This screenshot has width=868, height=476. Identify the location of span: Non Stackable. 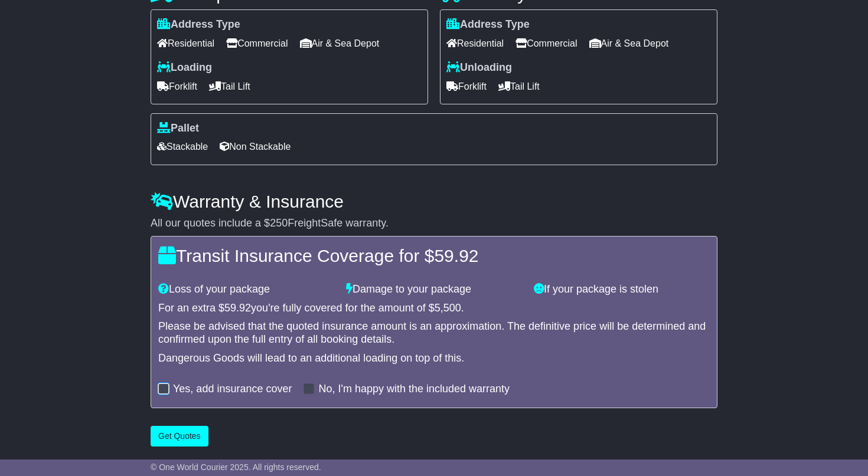
(255, 146).